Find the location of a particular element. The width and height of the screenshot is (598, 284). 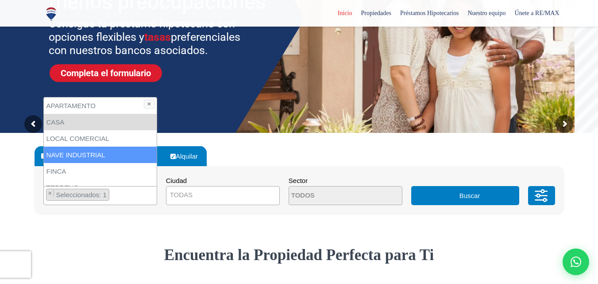

span: Sector is located at coordinates (298, 180).